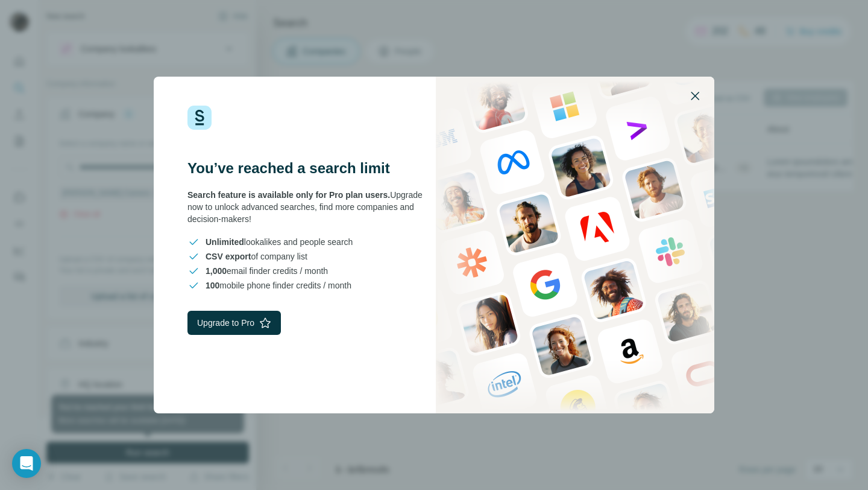  Describe the element at coordinates (575, 245) in the screenshot. I see `img: Surfe Stock Photo - showing people and technologies` at that location.